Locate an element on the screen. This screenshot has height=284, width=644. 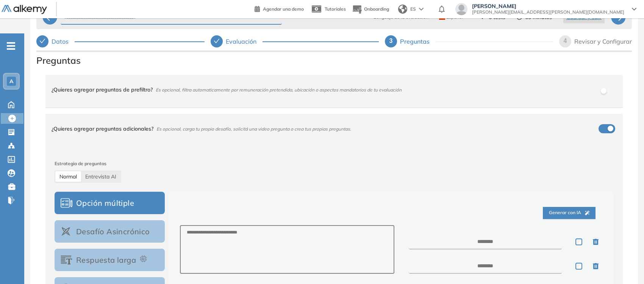
span: Normal is located at coordinates (68, 176).